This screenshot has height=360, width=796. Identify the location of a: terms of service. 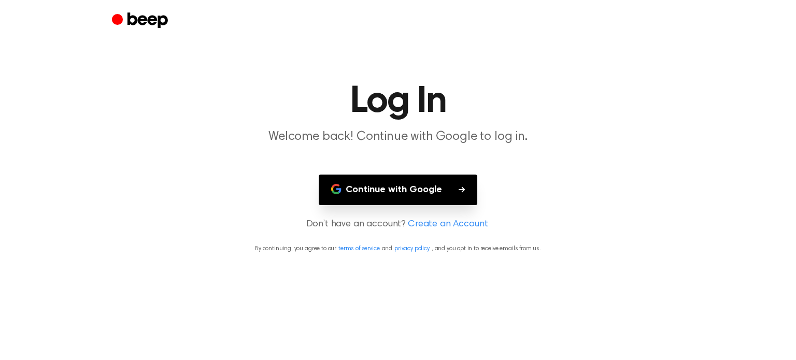
(359, 249).